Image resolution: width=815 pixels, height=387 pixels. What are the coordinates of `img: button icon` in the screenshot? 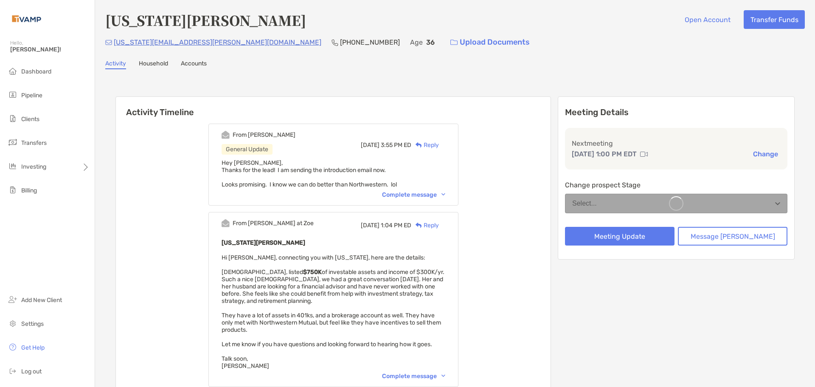 It's located at (454, 42).